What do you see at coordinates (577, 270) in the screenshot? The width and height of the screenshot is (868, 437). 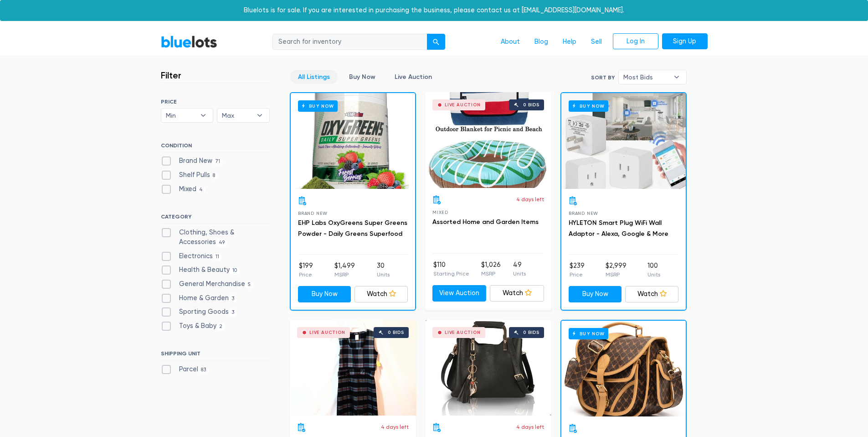 I see `li: $239` at bounding box center [577, 270].